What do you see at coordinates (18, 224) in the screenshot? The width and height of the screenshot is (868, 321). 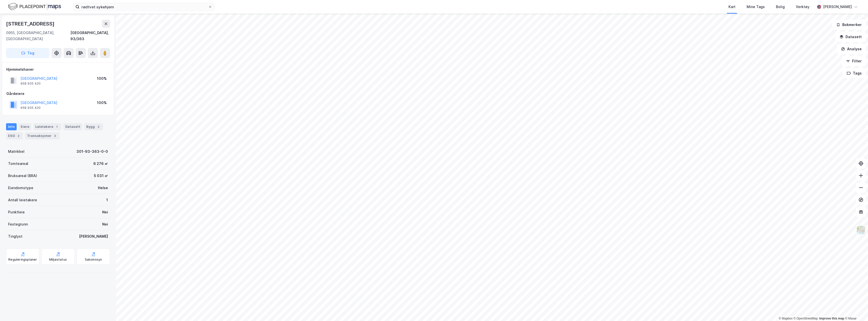 I see `div: Festegrunn` at bounding box center [18, 224].